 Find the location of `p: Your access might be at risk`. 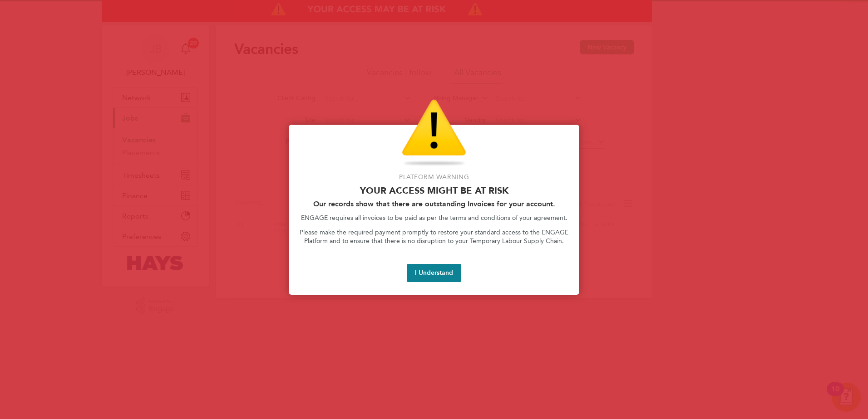

p: Your access might be at risk is located at coordinates (434, 191).